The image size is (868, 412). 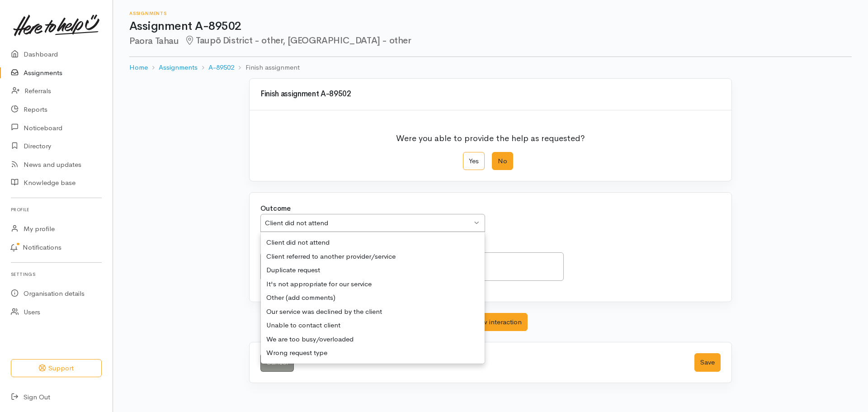 I want to click on div: Other (add comments), so click(x=373, y=298).